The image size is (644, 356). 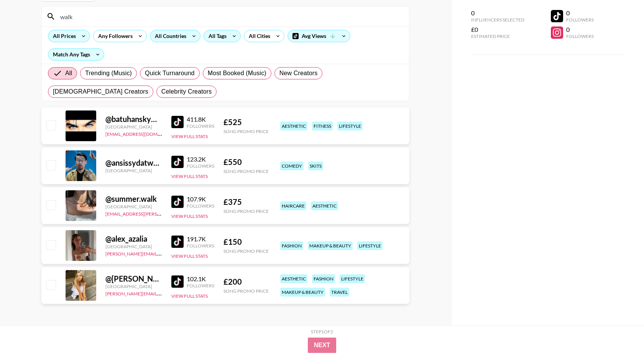 What do you see at coordinates (134, 162) in the screenshot?
I see `div: @ ansissydatwalk` at bounding box center [134, 162].